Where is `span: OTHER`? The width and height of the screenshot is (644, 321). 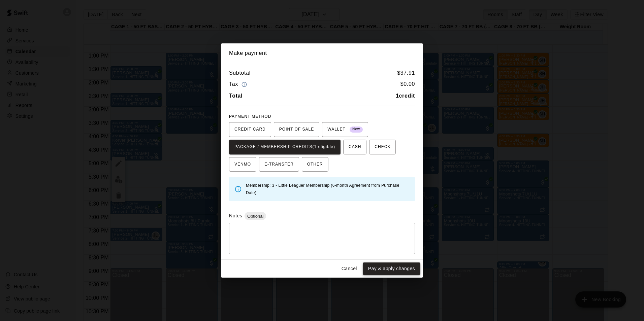
span: OTHER is located at coordinates (315, 165).